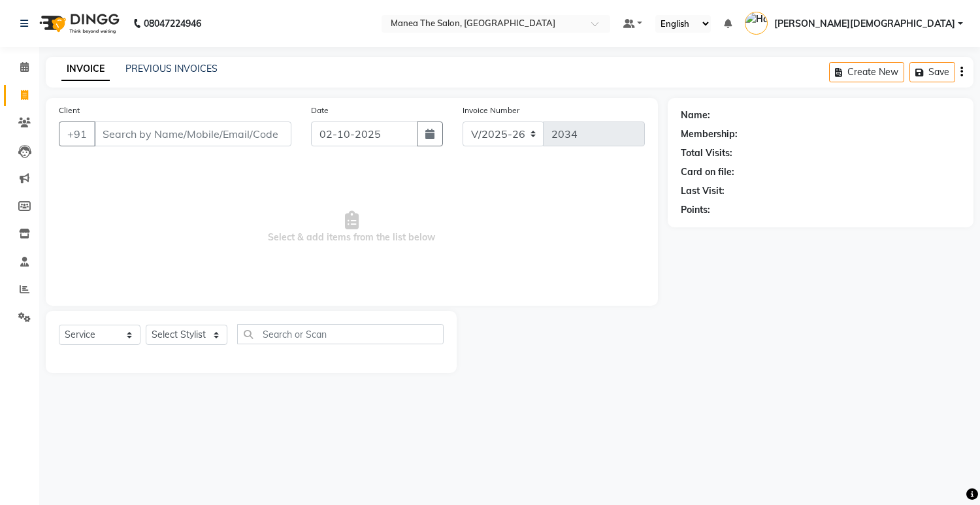 The image size is (980, 505). What do you see at coordinates (695, 210) in the screenshot?
I see `div: Points:` at bounding box center [695, 210].